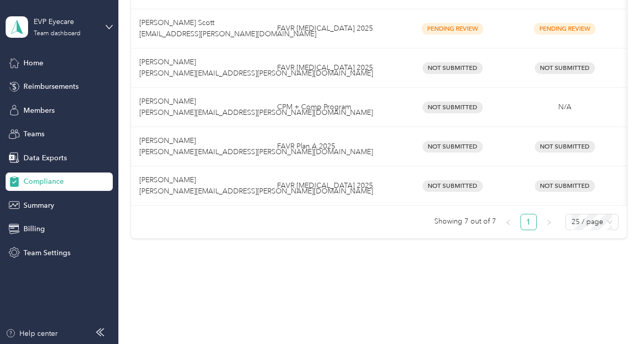  Describe the element at coordinates (34, 229) in the screenshot. I see `span: Billing` at that location.